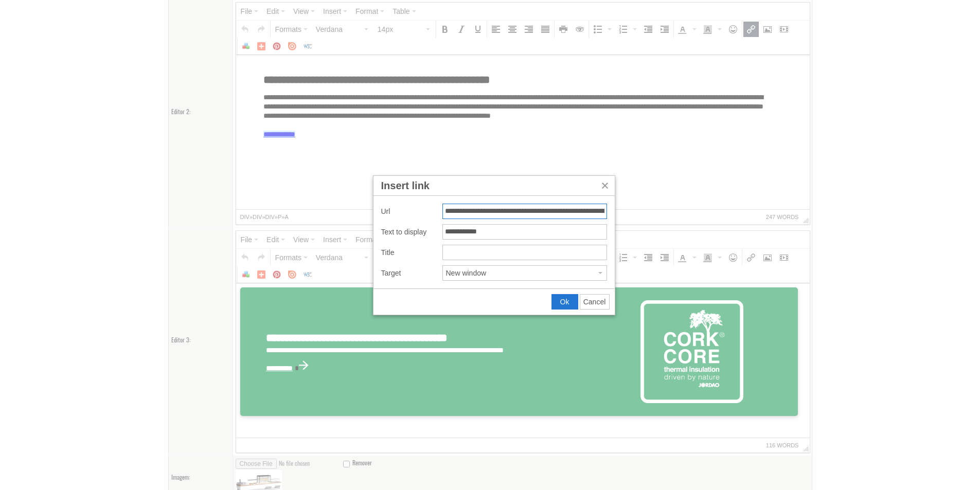 Image resolution: width=980 pixels, height=490 pixels. What do you see at coordinates (412, 273) in the screenshot?
I see `label: Target` at bounding box center [412, 273].